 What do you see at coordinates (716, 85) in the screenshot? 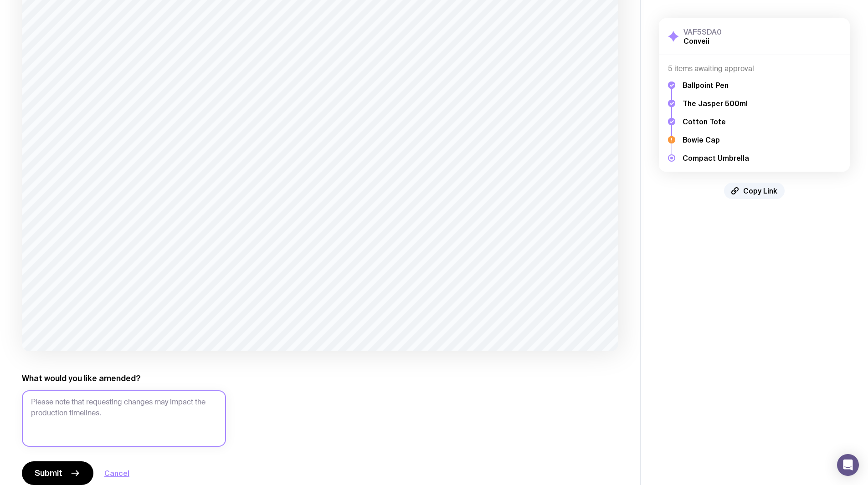
I see `h5: Ballpoint Pen` at bounding box center [716, 85].